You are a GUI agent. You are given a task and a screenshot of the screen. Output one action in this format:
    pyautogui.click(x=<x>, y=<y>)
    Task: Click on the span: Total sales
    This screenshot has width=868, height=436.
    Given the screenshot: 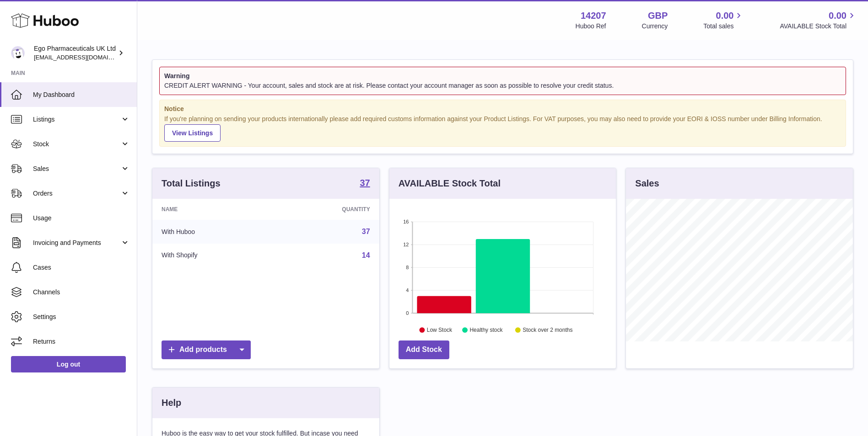 What is the action you would take?
    pyautogui.click(x=723, y=26)
    